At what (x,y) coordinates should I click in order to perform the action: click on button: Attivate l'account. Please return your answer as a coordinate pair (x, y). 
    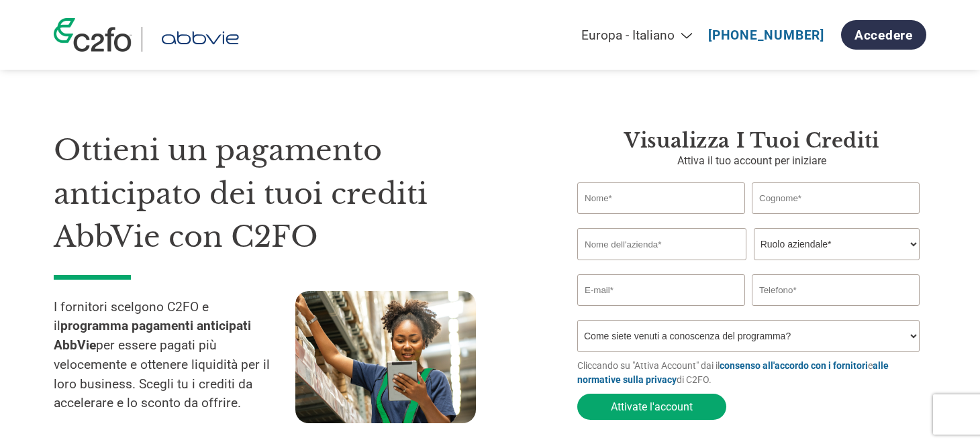
    Looking at the image, I should click on (652, 407).